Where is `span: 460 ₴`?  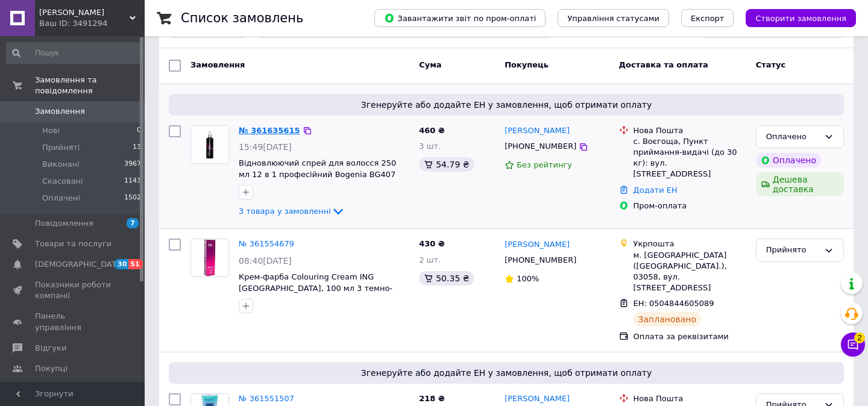 span: 460 ₴ is located at coordinates (432, 130).